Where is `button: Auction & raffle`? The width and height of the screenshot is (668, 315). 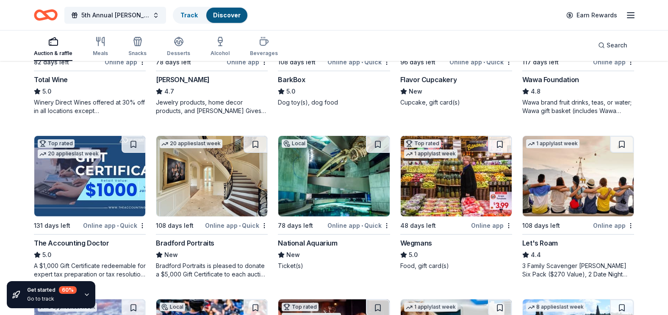
button: Auction & raffle is located at coordinates (53, 47).